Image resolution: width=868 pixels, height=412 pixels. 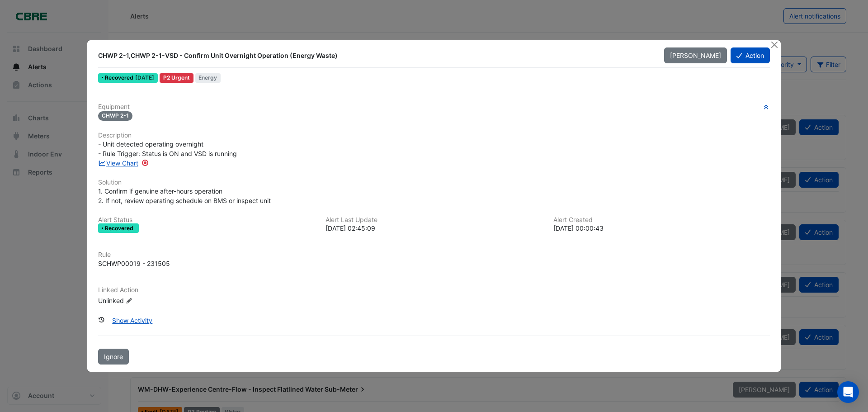 I want to click on h6: Alert Last Update, so click(x=434, y=220).